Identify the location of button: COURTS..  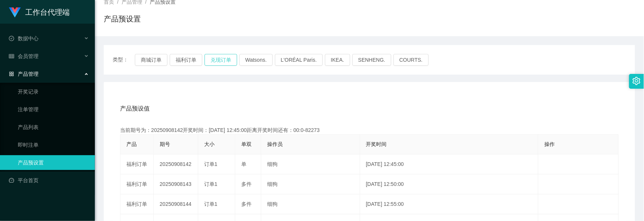
(411, 60).